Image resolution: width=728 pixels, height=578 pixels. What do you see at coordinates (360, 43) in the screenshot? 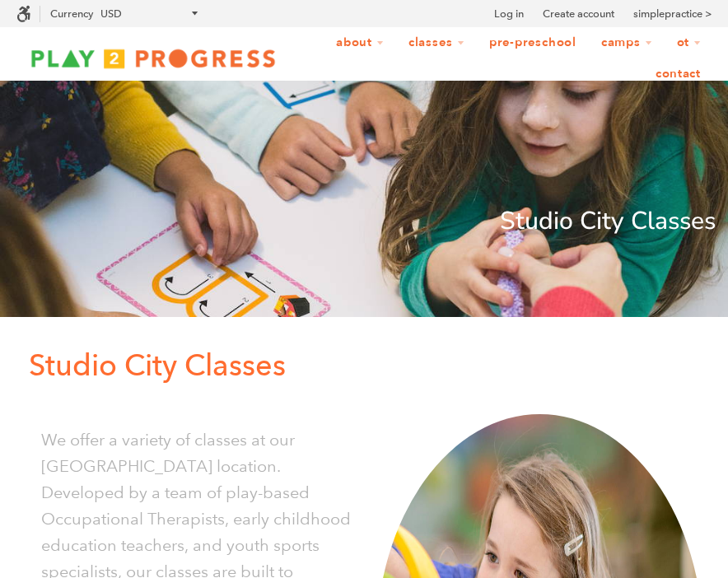
I see `a: About` at bounding box center [360, 43].